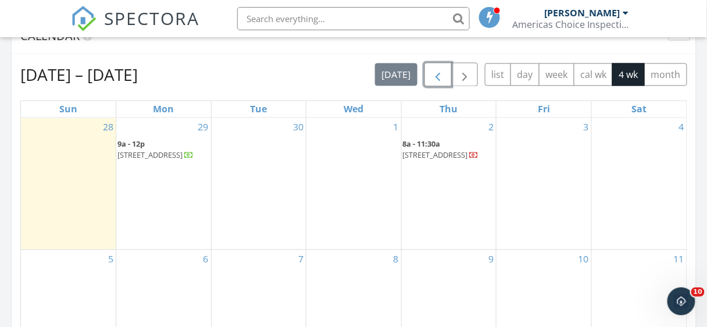 The width and height of the screenshot is (707, 327). What do you see at coordinates (396, 259) in the screenshot?
I see `a: Go to October 8, 2025` at bounding box center [396, 259].